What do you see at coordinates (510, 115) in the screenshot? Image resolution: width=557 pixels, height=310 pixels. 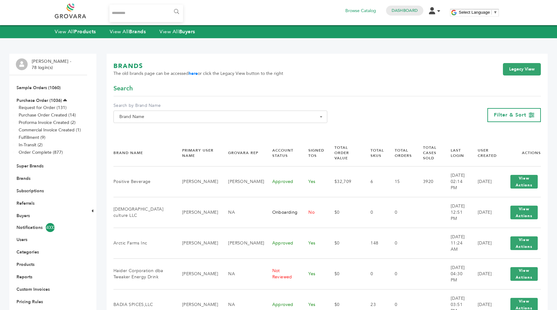 I see `span: Filter & Sort` at bounding box center [510, 115].